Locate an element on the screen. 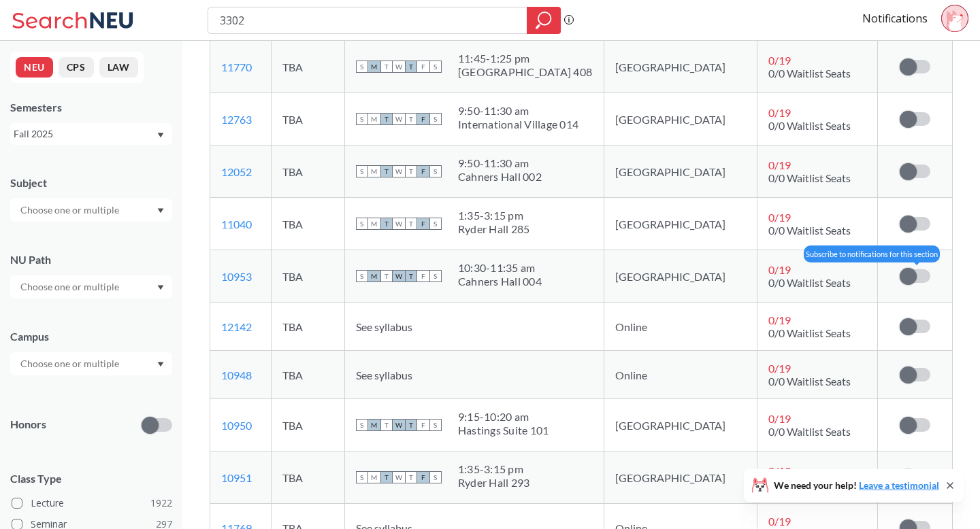  a: 12052 is located at coordinates (236, 171).